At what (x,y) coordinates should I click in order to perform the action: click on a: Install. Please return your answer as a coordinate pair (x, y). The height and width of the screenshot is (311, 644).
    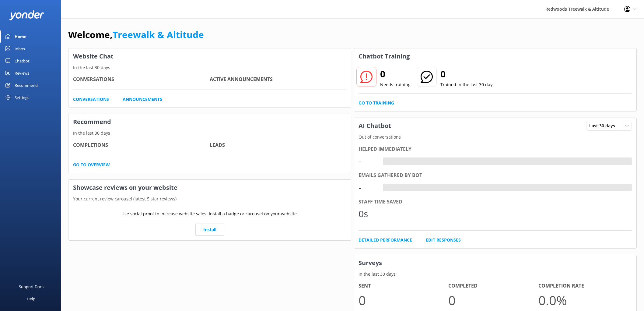
    Looking at the image, I should click on (210, 230).